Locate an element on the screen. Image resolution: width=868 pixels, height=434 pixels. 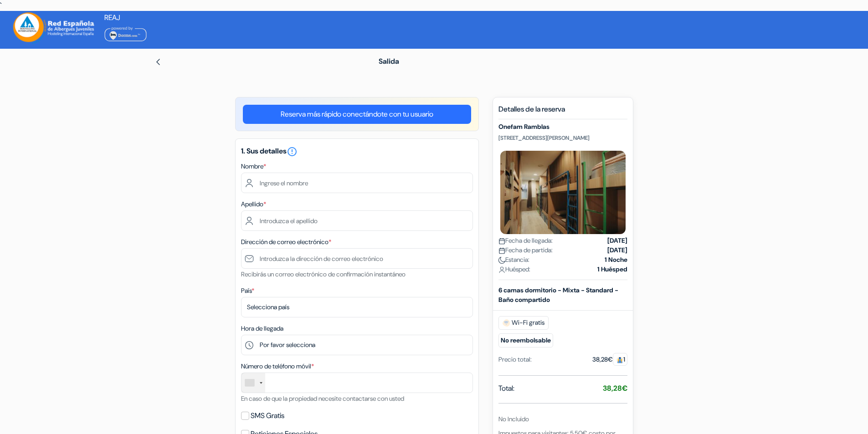
i: error_outline is located at coordinates (292, 152).